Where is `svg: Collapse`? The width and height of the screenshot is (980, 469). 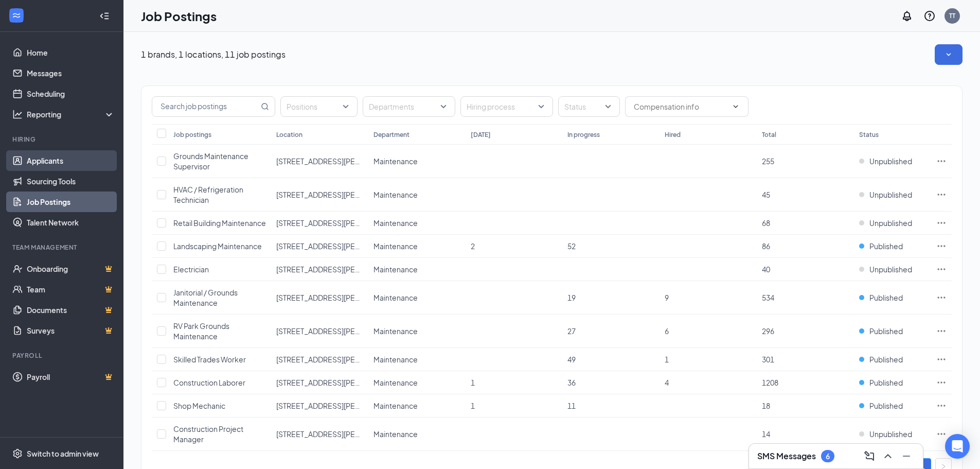
svg: Collapse is located at coordinates (104, 16).